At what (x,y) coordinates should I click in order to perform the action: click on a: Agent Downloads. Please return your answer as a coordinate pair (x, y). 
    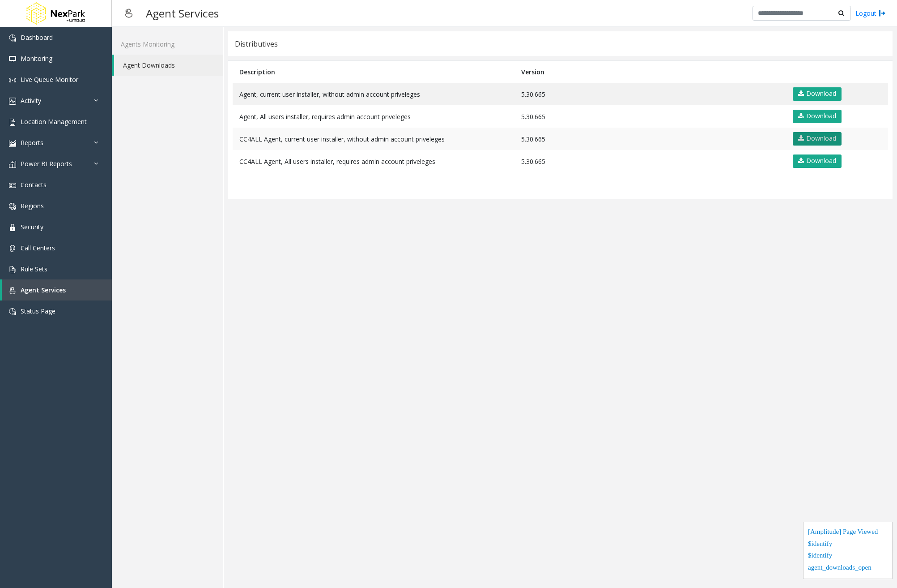
    Looking at the image, I should click on (169, 65).